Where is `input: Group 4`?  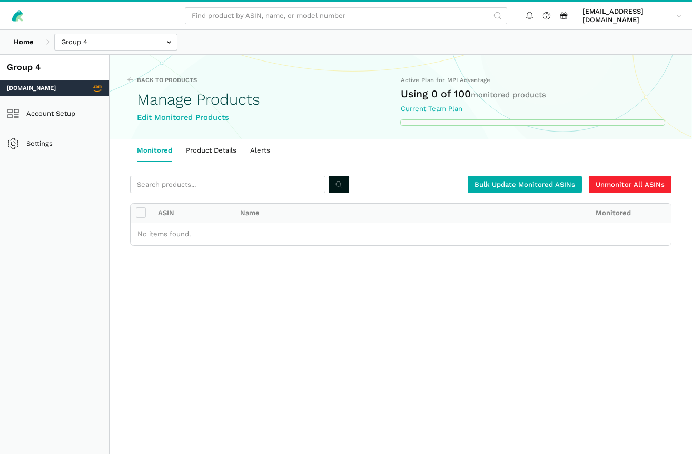
input: Group 4 is located at coordinates (116, 42).